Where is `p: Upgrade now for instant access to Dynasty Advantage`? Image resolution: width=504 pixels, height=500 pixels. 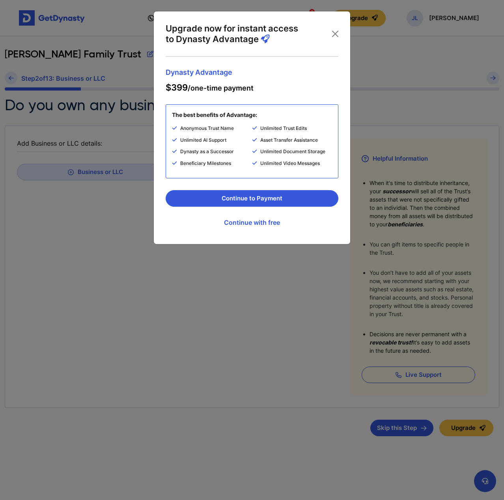
p: Upgrade now for instant access to Dynasty Advantage is located at coordinates (234, 34).